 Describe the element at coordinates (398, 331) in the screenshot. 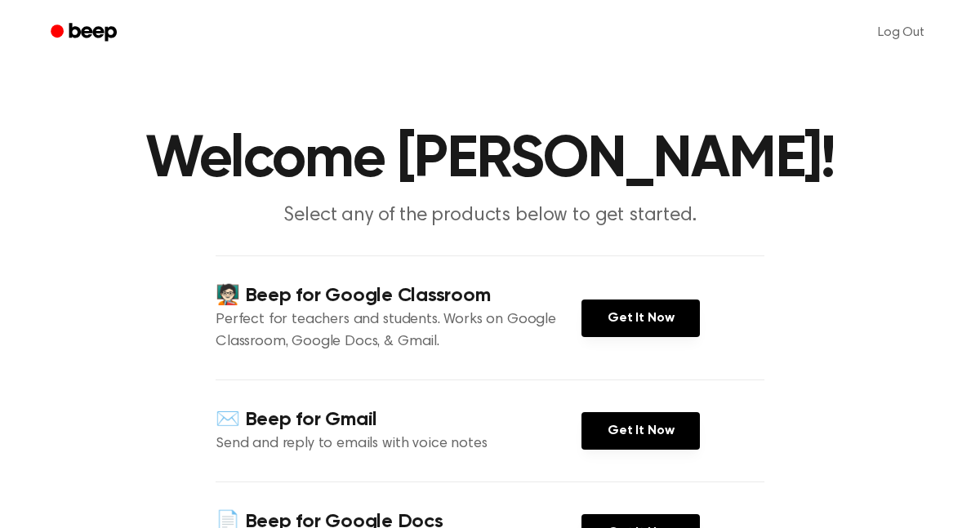

I see `p: Perfect for teachers and students. Works on Google Classroom, Google Docs, & Gmail.` at that location.